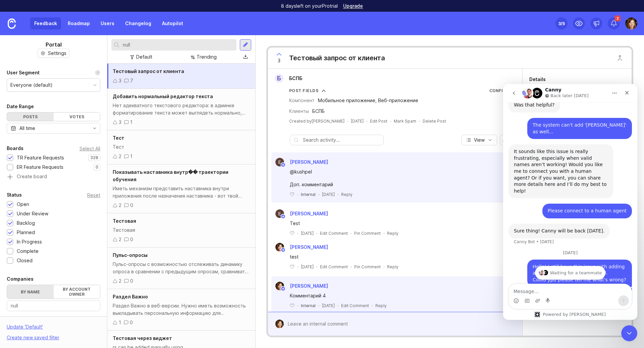 This screenshot has width=644, height=348. What do you see at coordinates (631, 24) in the screenshot?
I see `button: Elena Kushpel` at bounding box center [631, 24].